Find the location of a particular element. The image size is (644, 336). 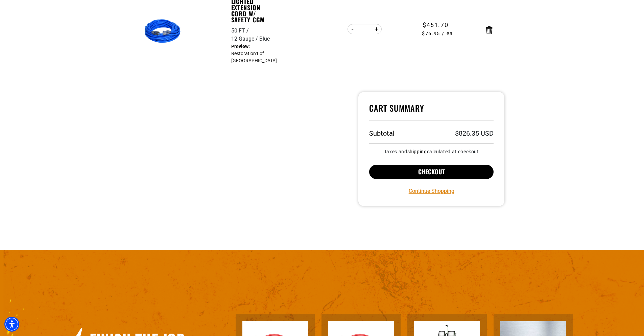

img: Blue is located at coordinates (164, 32).